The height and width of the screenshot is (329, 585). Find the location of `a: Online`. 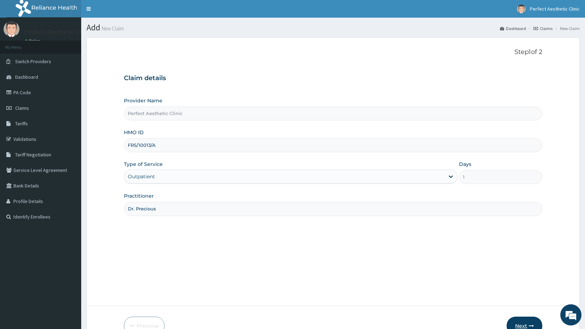

a: Online is located at coordinates (33, 41).